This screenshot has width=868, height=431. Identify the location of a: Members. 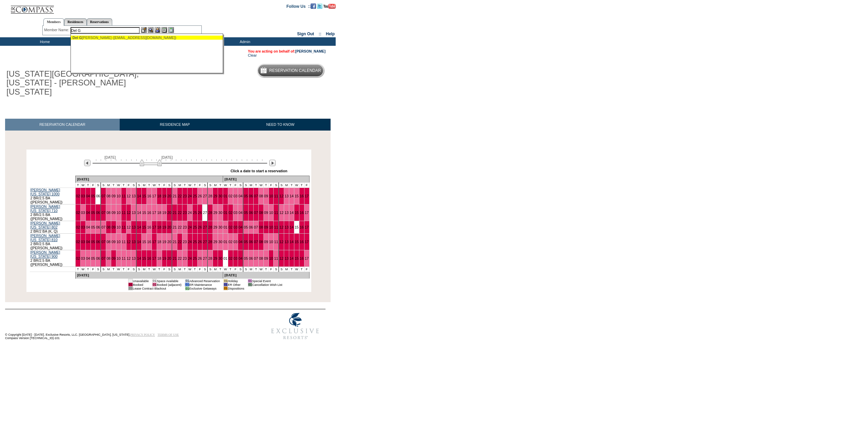
(53, 22).